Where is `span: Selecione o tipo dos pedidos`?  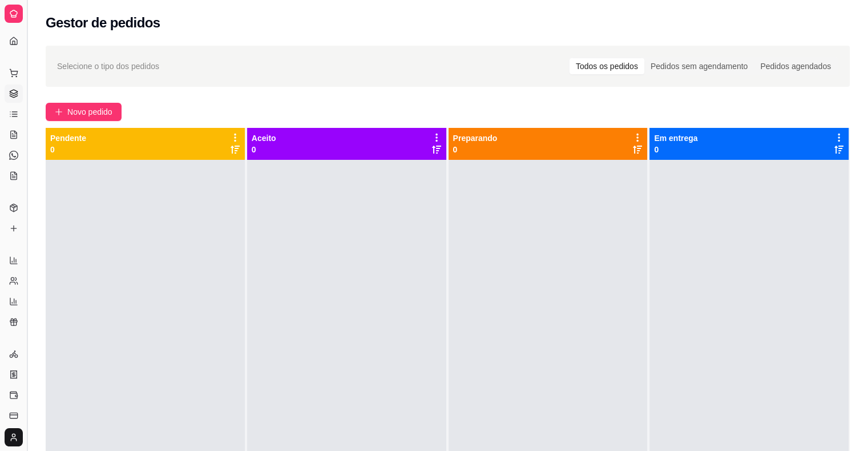
span: Selecione o tipo dos pedidos is located at coordinates (108, 66).